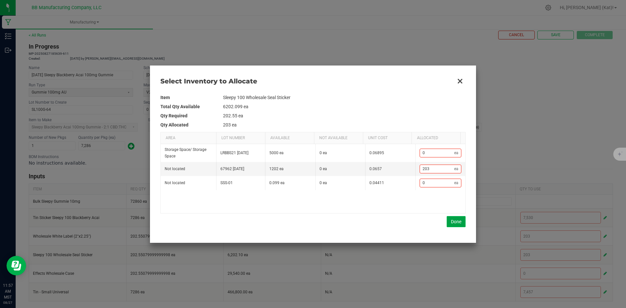  Describe the element at coordinates (290, 169) in the screenshot. I see `td: 1202 ea` at that location.